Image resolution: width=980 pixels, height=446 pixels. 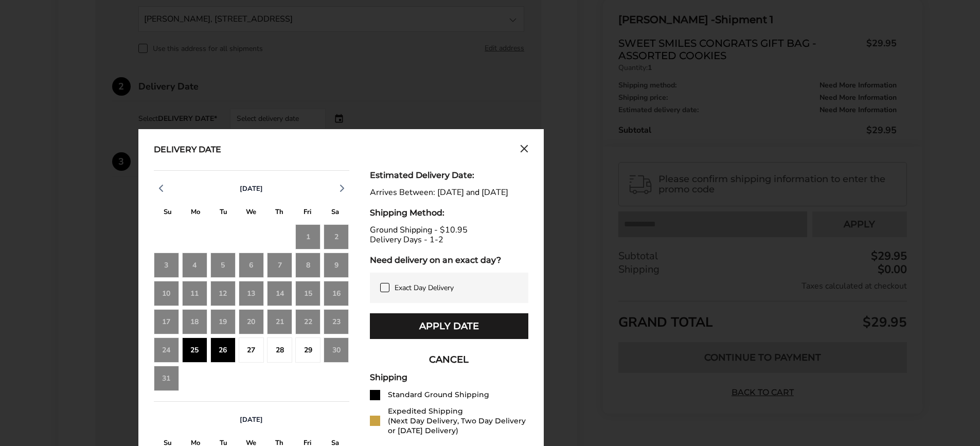 I want to click on div: Ground Shipping - $10.95 Delivery Days - 1-2, so click(x=449, y=235).